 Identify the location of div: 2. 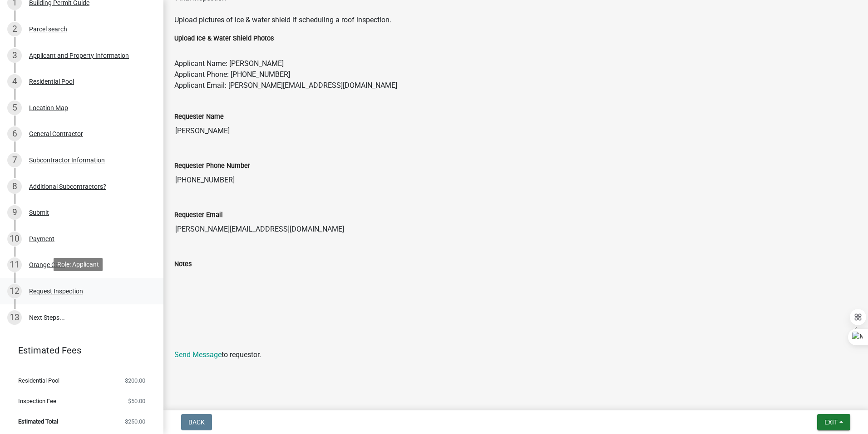
(15, 29).